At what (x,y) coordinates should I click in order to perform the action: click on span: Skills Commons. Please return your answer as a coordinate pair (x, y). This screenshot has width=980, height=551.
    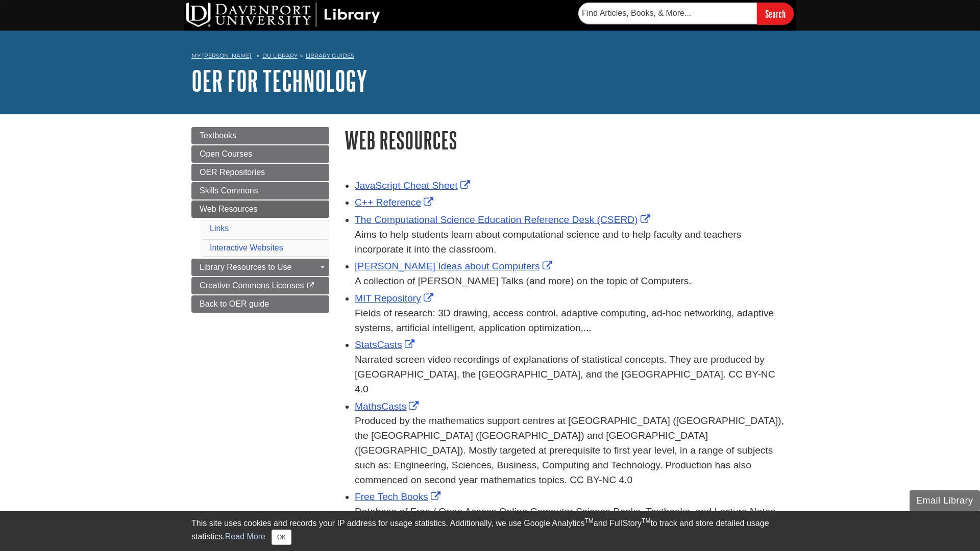
    Looking at the image, I should click on (229, 191).